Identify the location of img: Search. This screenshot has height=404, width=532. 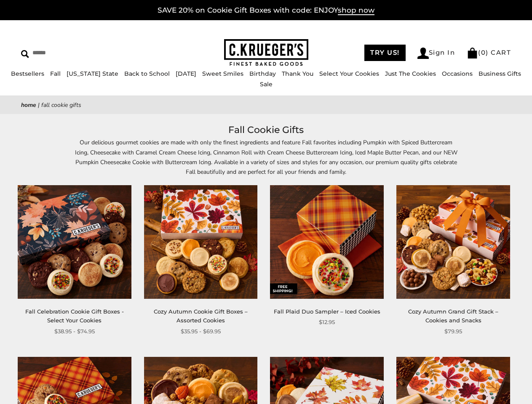
(25, 54).